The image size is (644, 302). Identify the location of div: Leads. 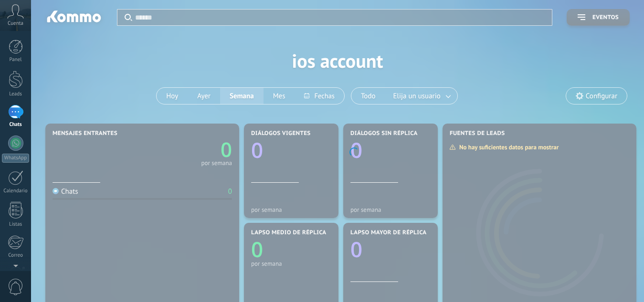
(16, 94).